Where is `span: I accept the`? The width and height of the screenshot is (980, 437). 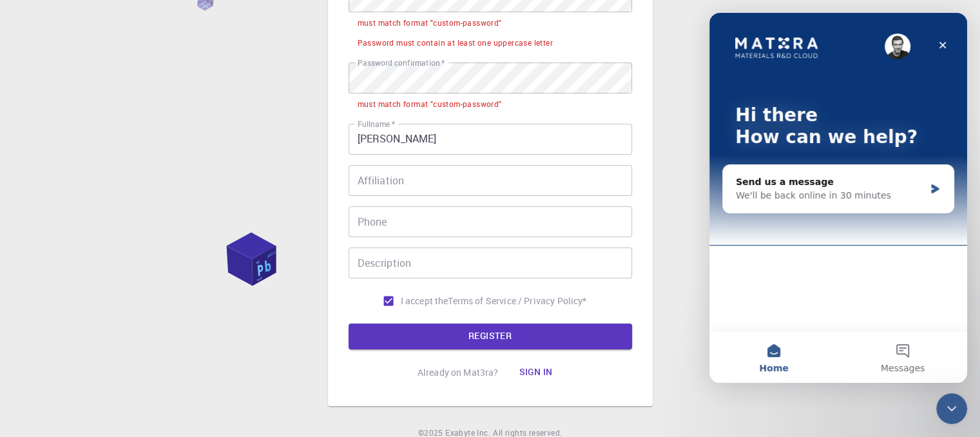
span: I accept the is located at coordinates (425, 301).